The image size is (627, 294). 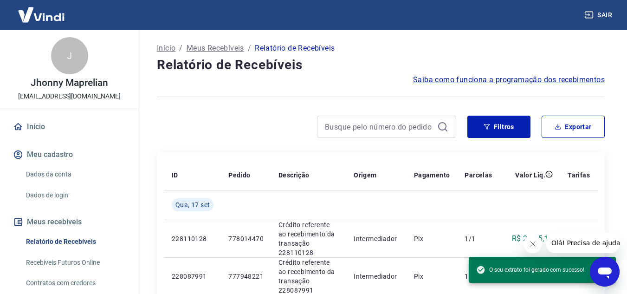 What do you see at coordinates (75, 241) in the screenshot?
I see `a: Relatório de Recebíveis` at bounding box center [75, 241].